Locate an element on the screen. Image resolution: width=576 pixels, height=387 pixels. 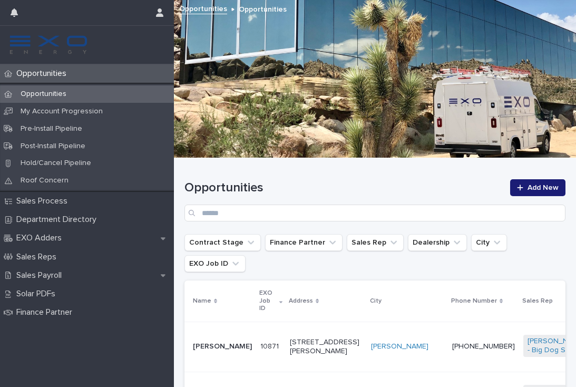
a: Add New is located at coordinates (537, 187).